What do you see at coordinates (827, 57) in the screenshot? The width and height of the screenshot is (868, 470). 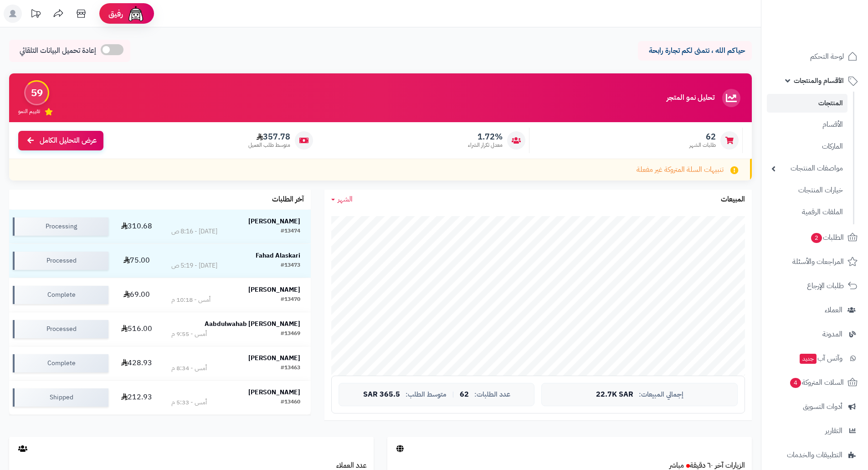 I see `span: لوحة التحكم` at bounding box center [827, 57].